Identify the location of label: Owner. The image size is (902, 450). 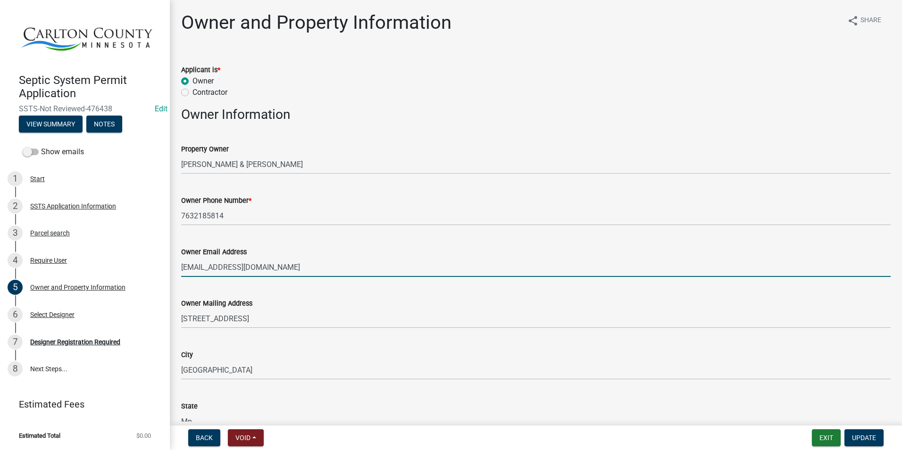
(203, 81).